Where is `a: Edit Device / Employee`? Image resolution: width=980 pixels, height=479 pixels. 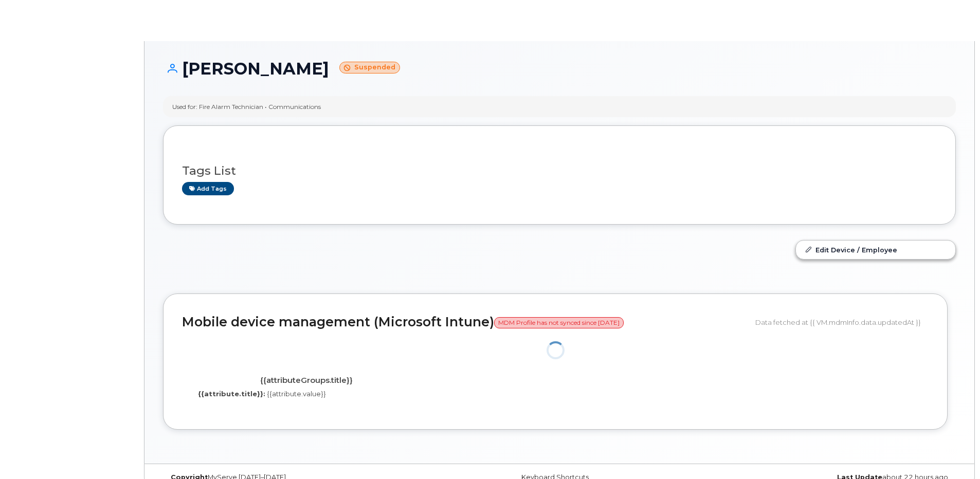
a: Edit Device / Employee is located at coordinates (876, 250).